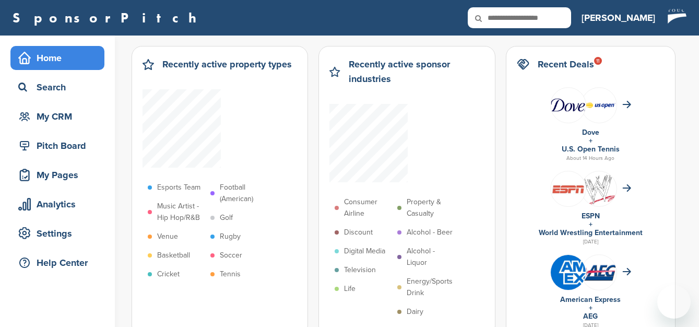 The width and height of the screenshot is (699, 327). I want to click on p: Soccer, so click(231, 255).